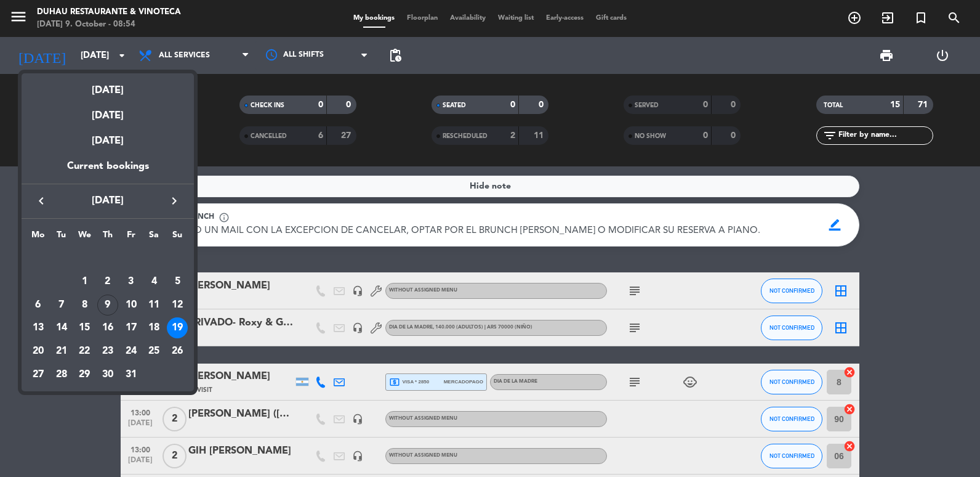 The width and height of the screenshot is (980, 477). What do you see at coordinates (108, 375) in the screenshot?
I see `div: 30` at bounding box center [108, 375].